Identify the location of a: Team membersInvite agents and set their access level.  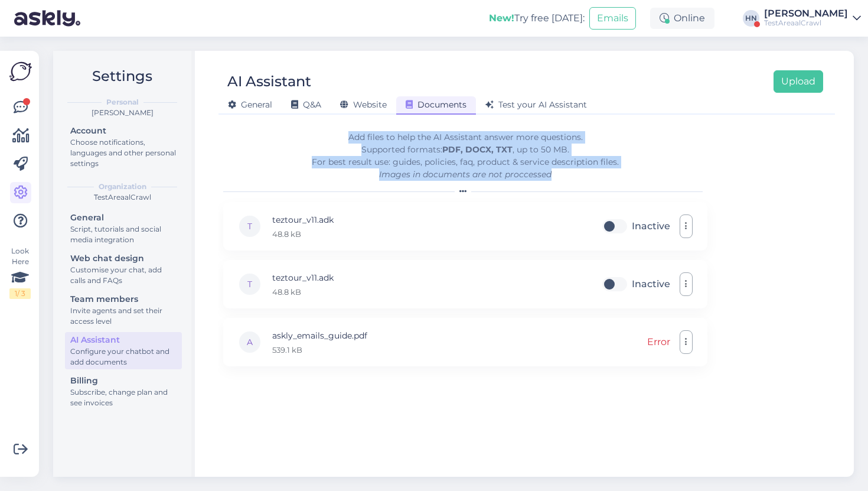
(124, 309).